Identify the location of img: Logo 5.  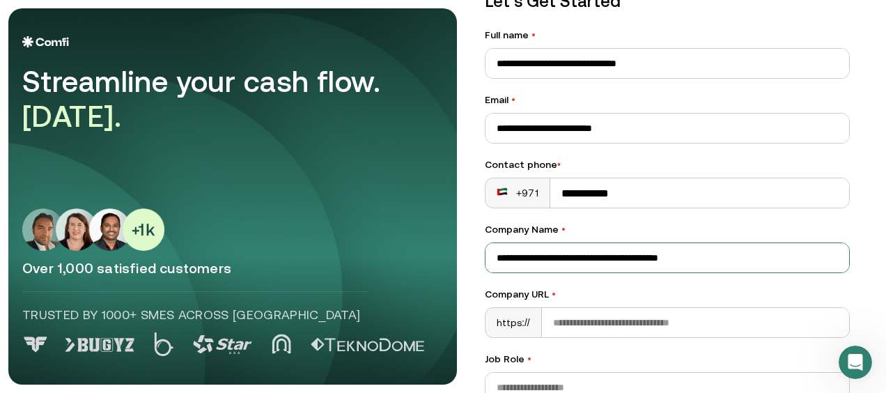
(367, 345).